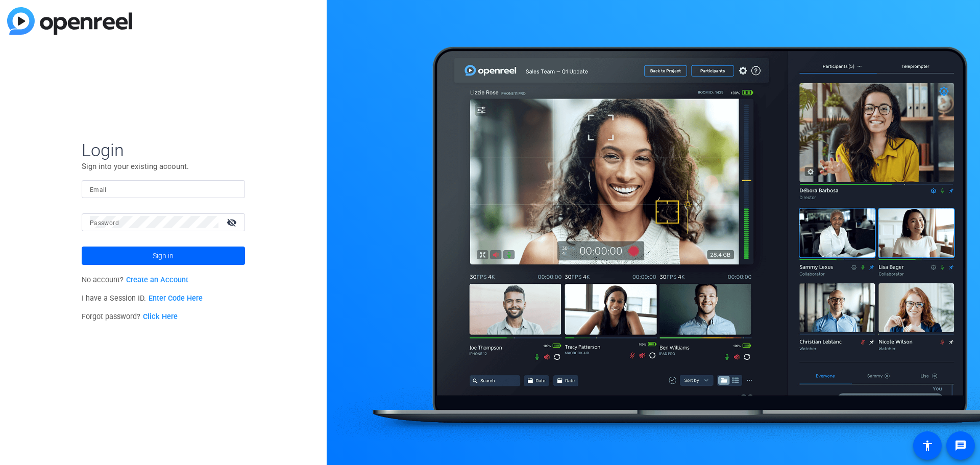 The image size is (980, 465). Describe the element at coordinates (130, 317) in the screenshot. I see `span: Forgot password?` at that location.